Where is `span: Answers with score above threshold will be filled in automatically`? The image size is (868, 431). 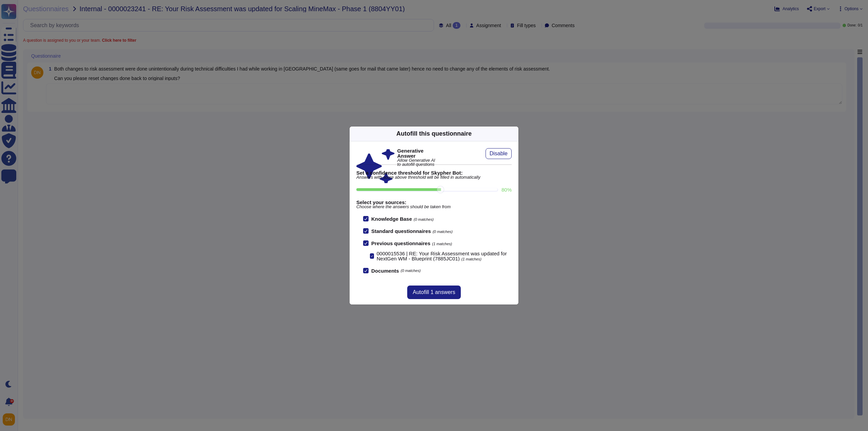
span: Answers with score above threshold will be filled in automatically is located at coordinates (434, 177).